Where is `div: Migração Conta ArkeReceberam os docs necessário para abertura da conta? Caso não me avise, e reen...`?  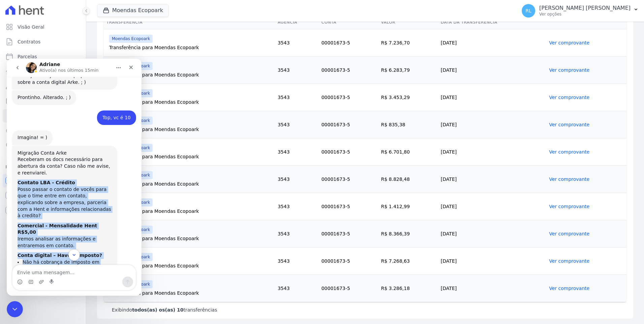
div: Migração Conta ArkeReceberam os docs necessário para abertura da conta? Caso não me avise, e reen... is located at coordinates (58, 168).